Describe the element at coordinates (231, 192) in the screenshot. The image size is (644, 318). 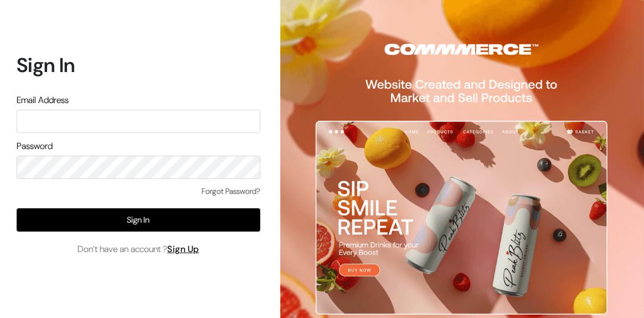
I see `a: Forgot Password?` at that location.